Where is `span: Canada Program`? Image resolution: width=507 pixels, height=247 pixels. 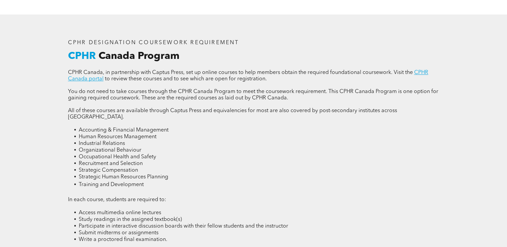
span: Canada Program is located at coordinates (139, 56).